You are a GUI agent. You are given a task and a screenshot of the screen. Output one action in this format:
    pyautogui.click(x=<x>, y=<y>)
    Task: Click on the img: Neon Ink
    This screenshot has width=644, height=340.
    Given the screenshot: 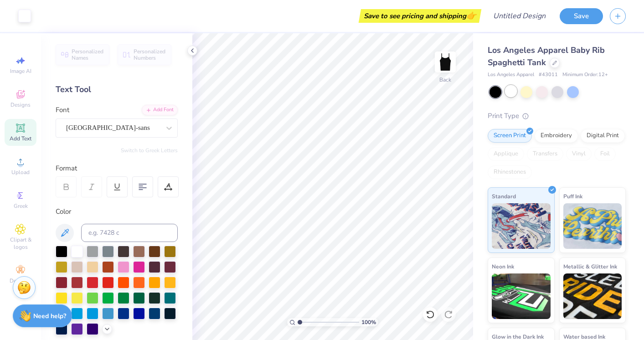 What is the action you would take?
    pyautogui.click(x=521, y=296)
    